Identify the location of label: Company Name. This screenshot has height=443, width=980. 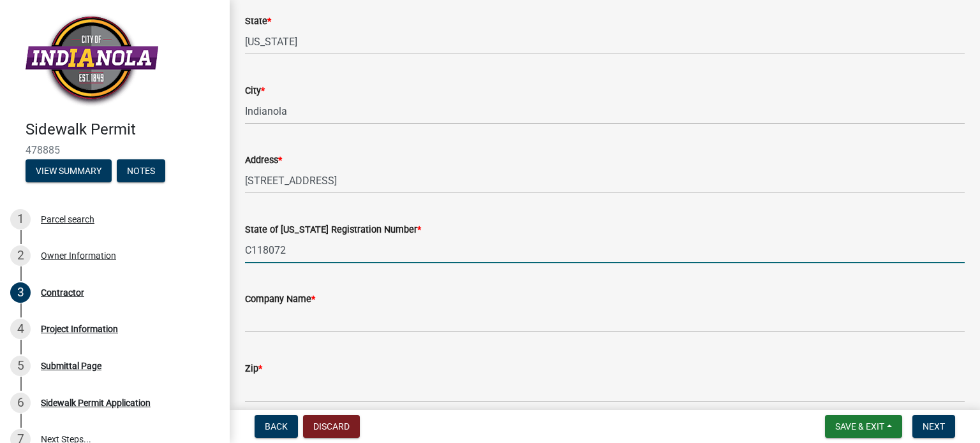
(280, 300).